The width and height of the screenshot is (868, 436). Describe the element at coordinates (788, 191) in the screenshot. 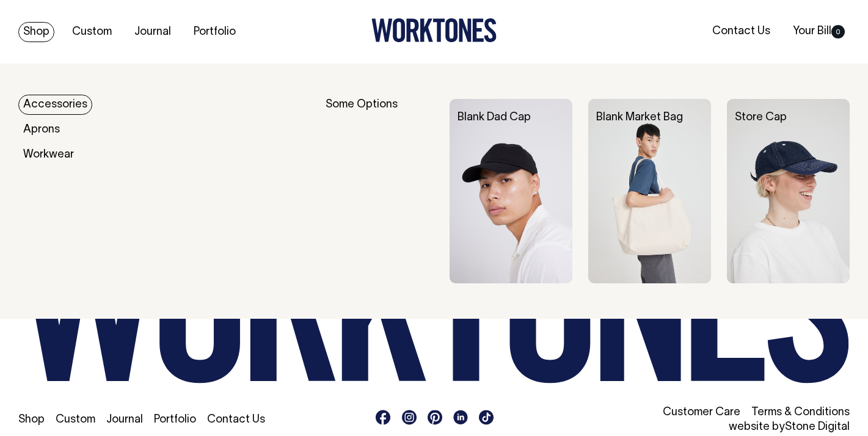

I see `img: Store Cap` at that location.